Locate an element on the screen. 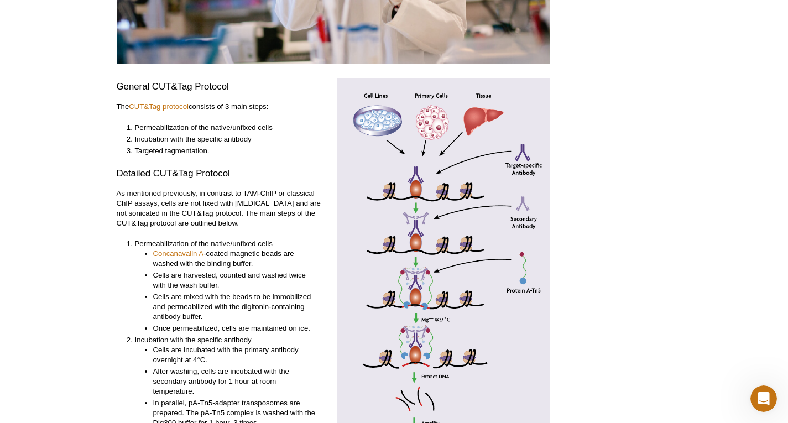 The image size is (788, 423). li: Cells are harvested, counted and washed twice with the wash buffer. is located at coordinates (235, 280).